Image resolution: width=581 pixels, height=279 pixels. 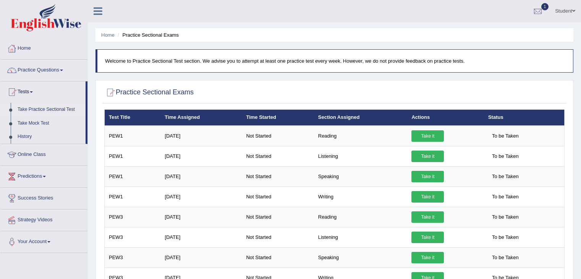 I want to click on th: Section Assigned, so click(x=361, y=118).